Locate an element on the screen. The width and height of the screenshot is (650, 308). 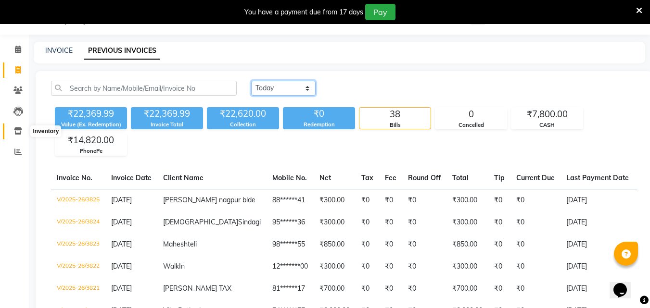
span: In is located at coordinates (182, 267).